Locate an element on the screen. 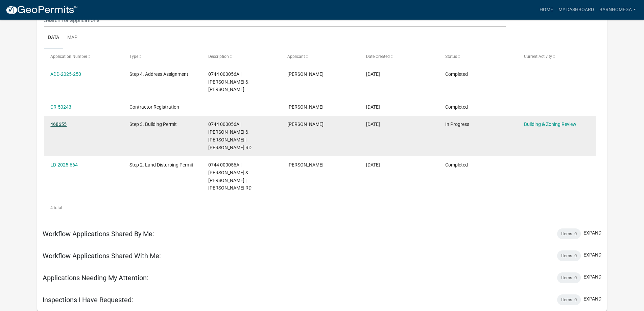 Image resolution: width=644 pixels, height=311 pixels. datatable-header-cell: Description is located at coordinates (241, 57).